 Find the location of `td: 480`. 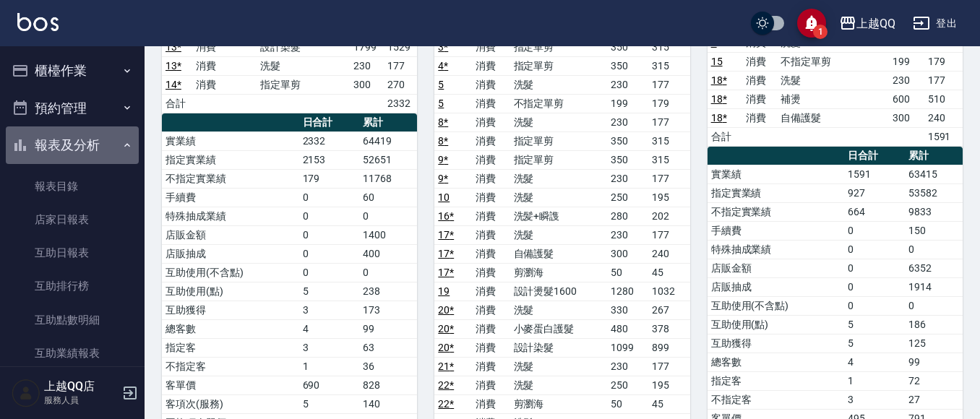

td: 480 is located at coordinates (627, 329).